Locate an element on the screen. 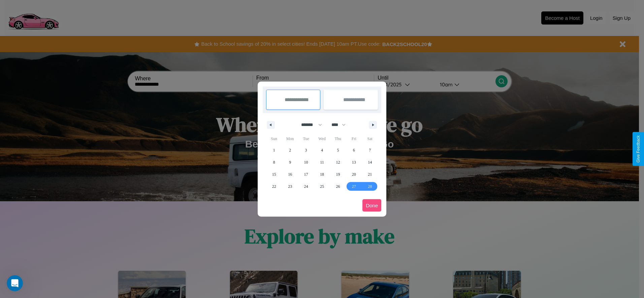  span: 2 is located at coordinates (290, 151).